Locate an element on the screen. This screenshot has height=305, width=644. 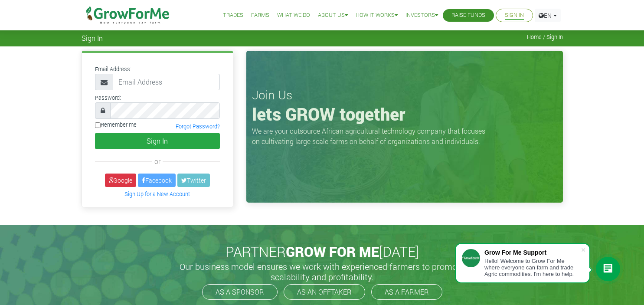
a: What We Do is located at coordinates (293, 15).